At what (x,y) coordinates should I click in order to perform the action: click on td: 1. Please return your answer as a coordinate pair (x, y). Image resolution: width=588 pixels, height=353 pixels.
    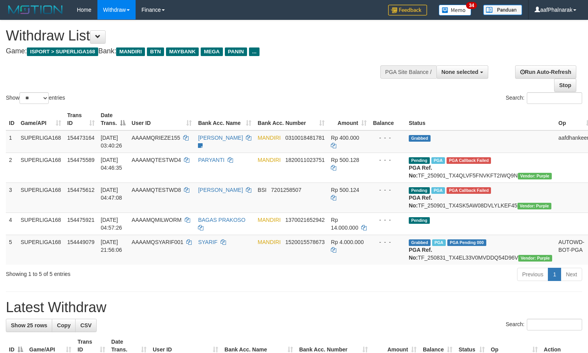
    Looking at the image, I should click on (12, 142).